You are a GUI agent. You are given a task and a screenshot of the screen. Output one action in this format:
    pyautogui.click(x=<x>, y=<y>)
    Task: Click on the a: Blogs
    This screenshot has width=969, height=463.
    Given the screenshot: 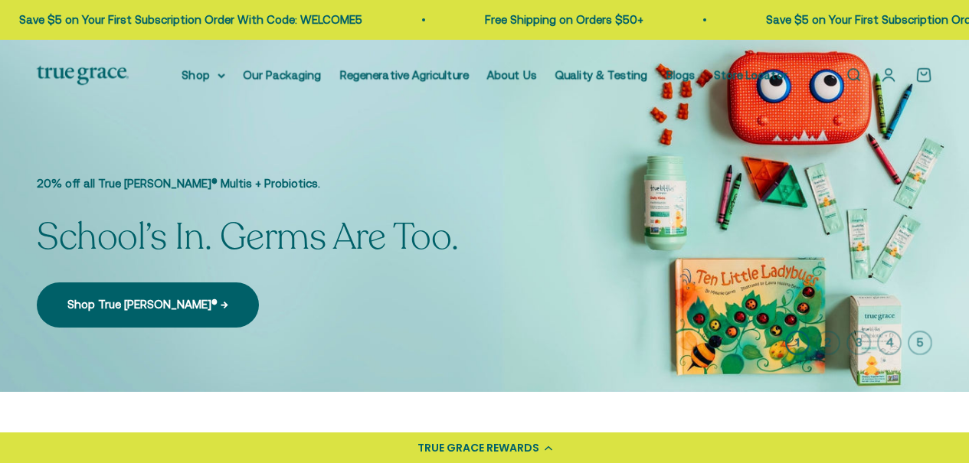 What is the action you would take?
    pyautogui.click(x=681, y=74)
    